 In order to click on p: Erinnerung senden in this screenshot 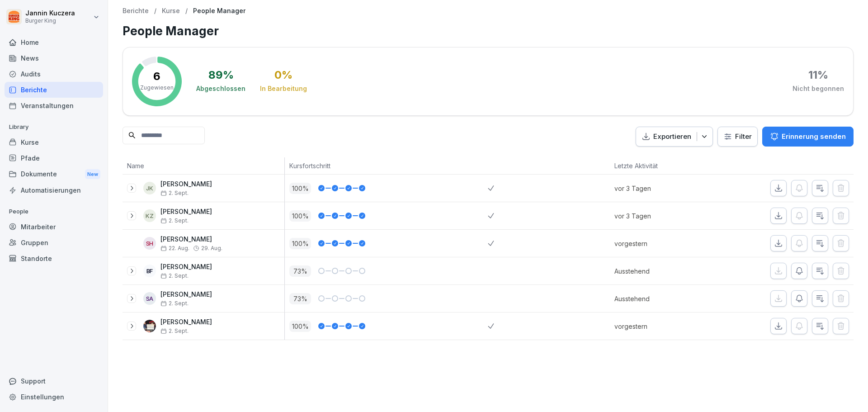, I will do `click(814, 136)`.